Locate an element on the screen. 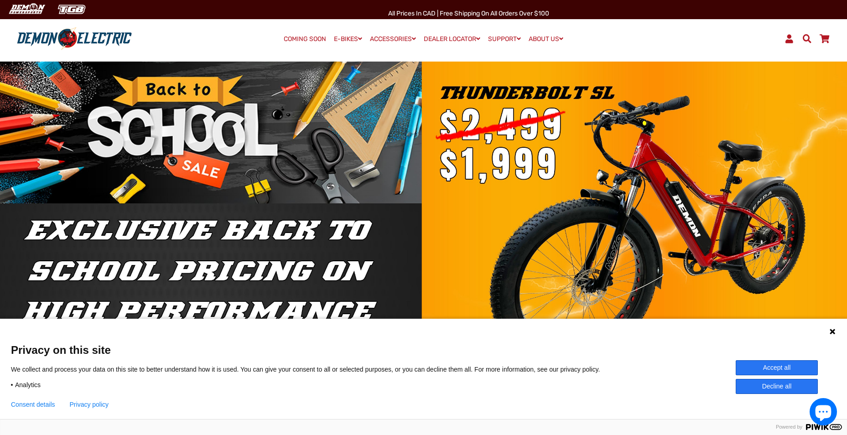 The width and height of the screenshot is (847, 435). span: Powered by is located at coordinates (789, 427).